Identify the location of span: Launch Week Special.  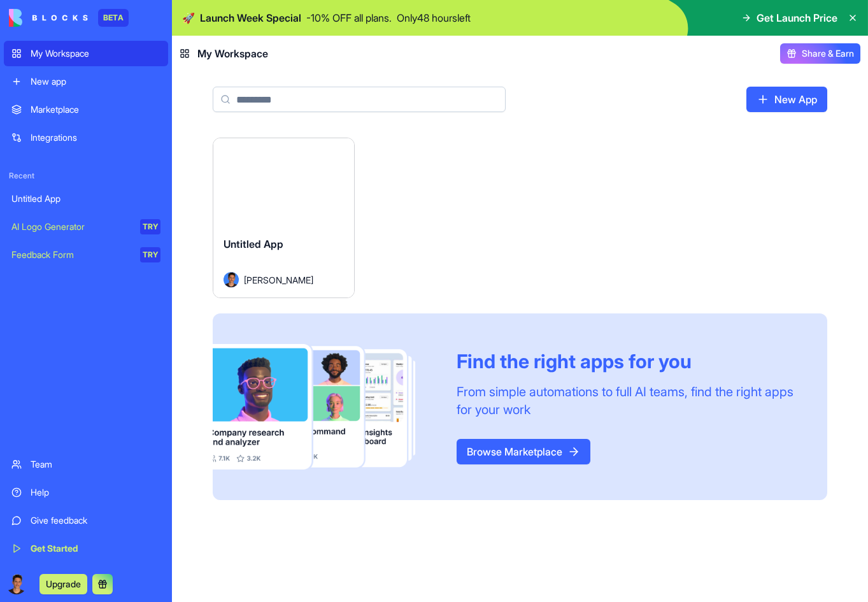
(251, 18).